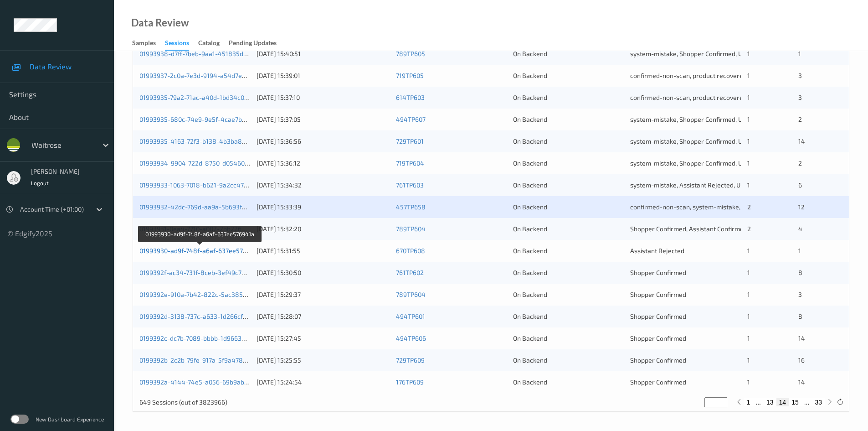 The height and width of the screenshot is (431, 868). Describe the element at coordinates (410, 97) in the screenshot. I see `a: 614TP603` at that location.